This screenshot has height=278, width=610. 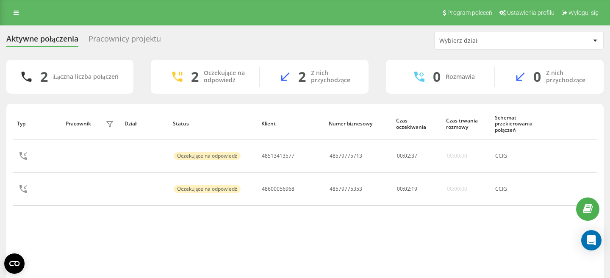 What do you see at coordinates (490, 41) in the screenshot?
I see `div: Wybierz dział` at bounding box center [490, 41].